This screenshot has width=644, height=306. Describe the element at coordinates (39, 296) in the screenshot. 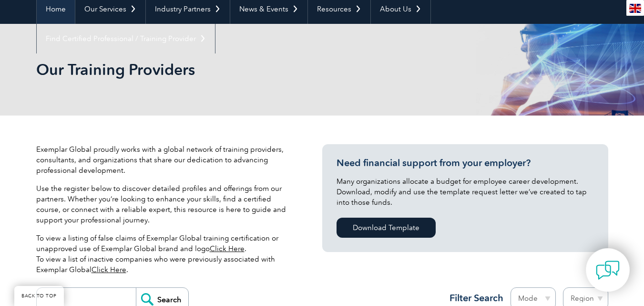

I see `a: BACK TO TOP` at that location.